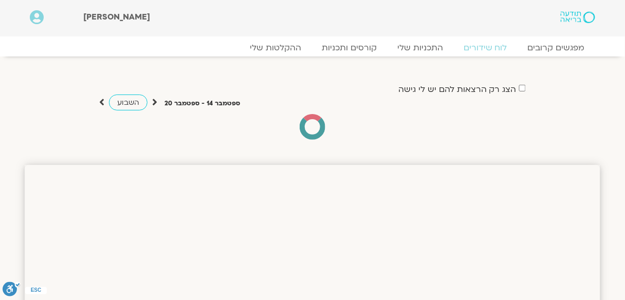 This screenshot has width=625, height=300. What do you see at coordinates (275, 48) in the screenshot?
I see `a: ההקלטות שלי` at bounding box center [275, 48].